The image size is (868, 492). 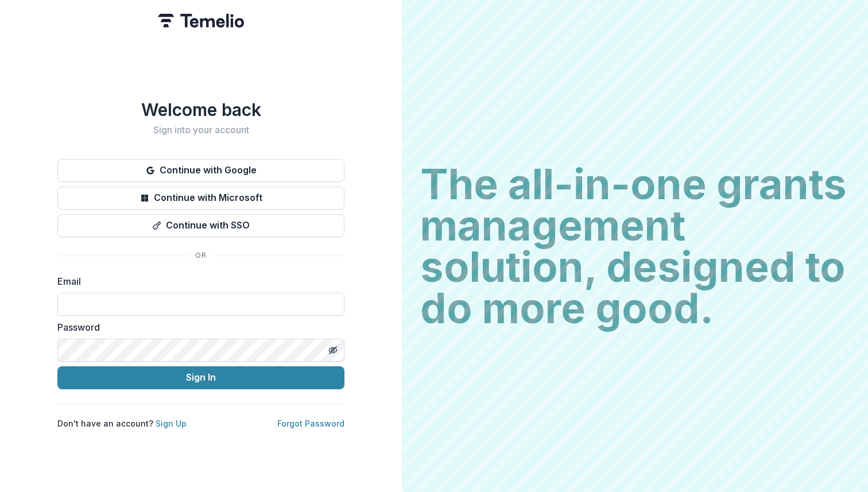 What do you see at coordinates (201, 20) in the screenshot?
I see `img: Temelio` at bounding box center [201, 20].